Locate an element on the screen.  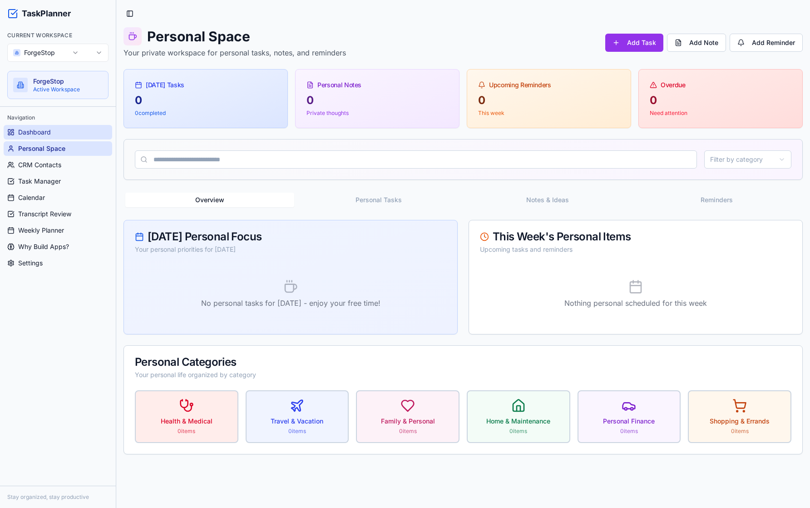
div: Personal Notes is located at coordinates (377, 85).